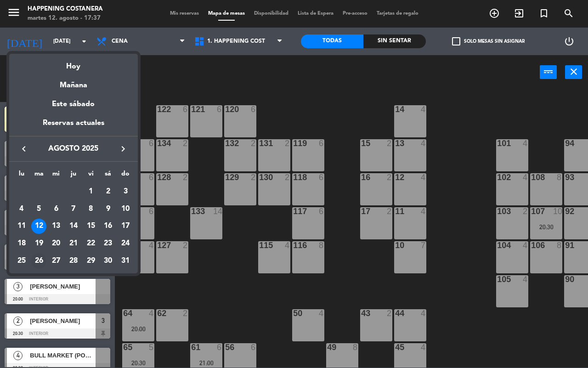 The width and height of the screenshot is (588, 368). What do you see at coordinates (22, 244) in the screenshot?
I see `div: 18` at bounding box center [22, 244].